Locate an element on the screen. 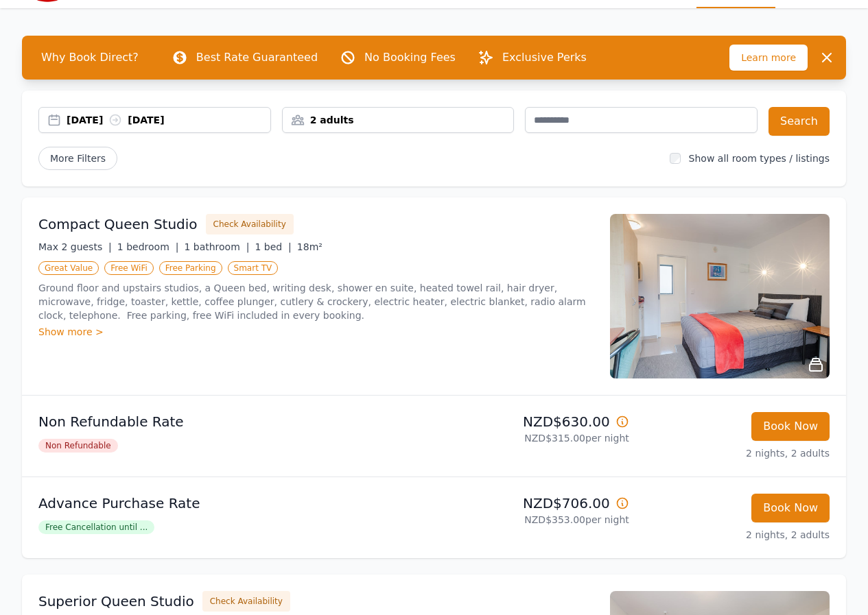 The height and width of the screenshot is (615, 868). p: NZD$315.00 per night is located at coordinates (534, 439).